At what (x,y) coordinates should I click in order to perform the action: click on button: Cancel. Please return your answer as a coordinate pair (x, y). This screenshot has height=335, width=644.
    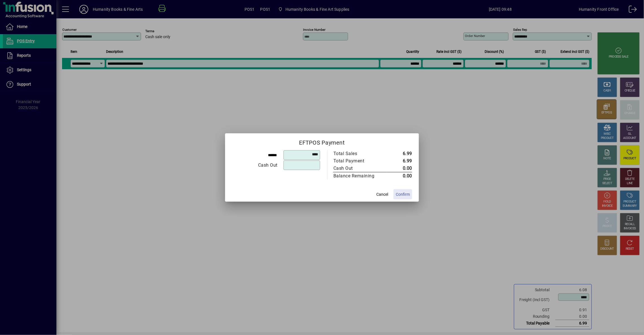
    Looking at the image, I should click on (383, 195).